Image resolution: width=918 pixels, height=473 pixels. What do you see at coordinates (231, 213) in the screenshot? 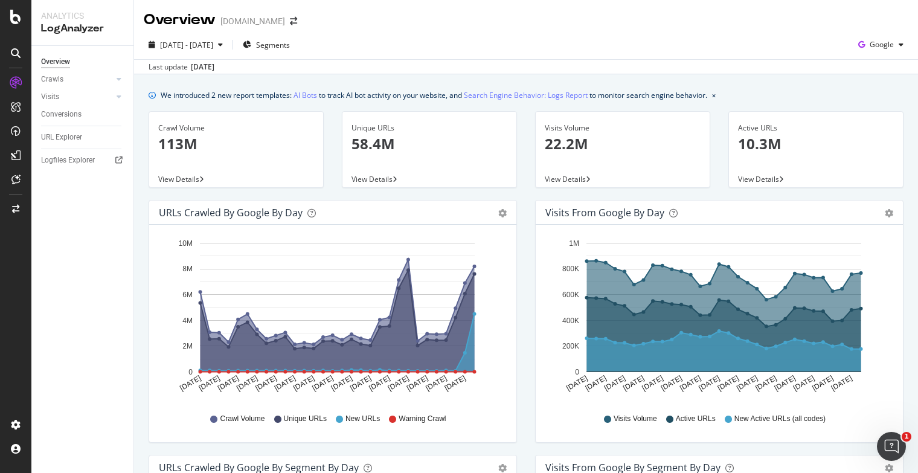
I see `div: URLs Crawled by Google by day` at bounding box center [231, 213].